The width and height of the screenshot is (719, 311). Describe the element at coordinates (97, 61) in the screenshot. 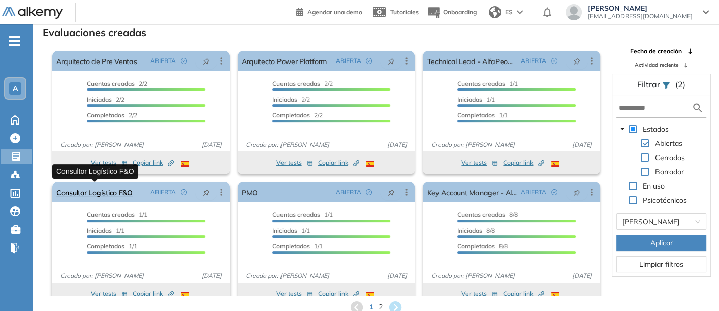

I see `a: Arquitecto de Pre Ventas` at that location.